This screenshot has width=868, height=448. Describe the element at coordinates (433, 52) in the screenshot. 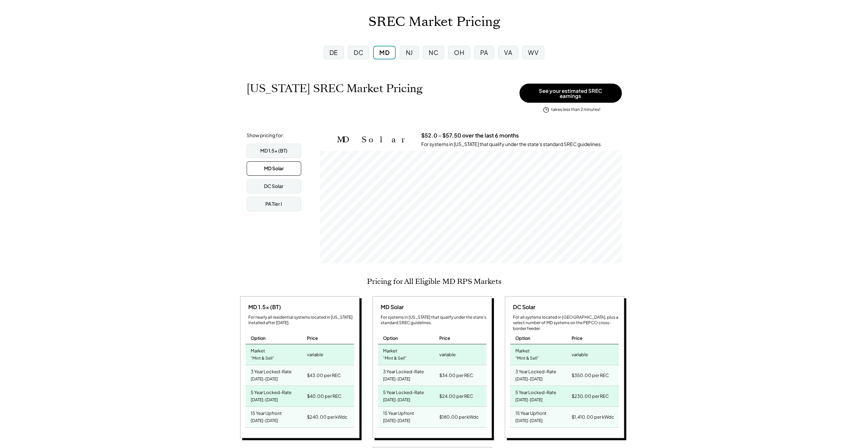

I see `div: NC` at that location.